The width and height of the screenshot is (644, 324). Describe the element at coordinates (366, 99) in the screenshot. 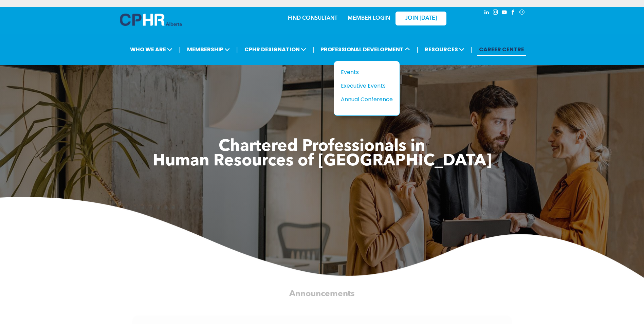

I see `a: Annual Conference` at that location.